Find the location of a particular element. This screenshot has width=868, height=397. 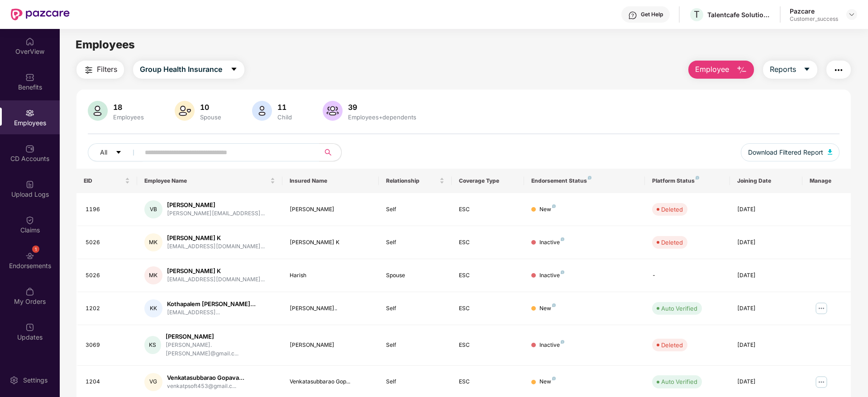

img: New Pazcare Logo is located at coordinates (40, 14).